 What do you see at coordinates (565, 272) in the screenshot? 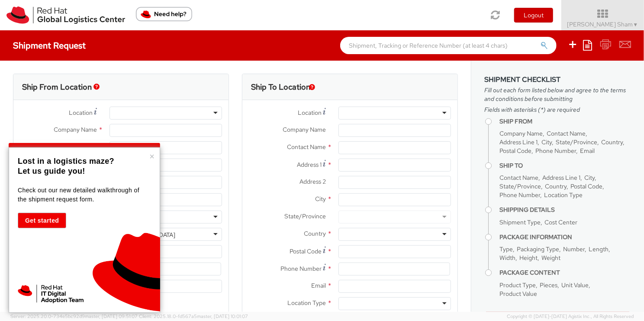
I see `h4: Package Content` at bounding box center [565, 272].